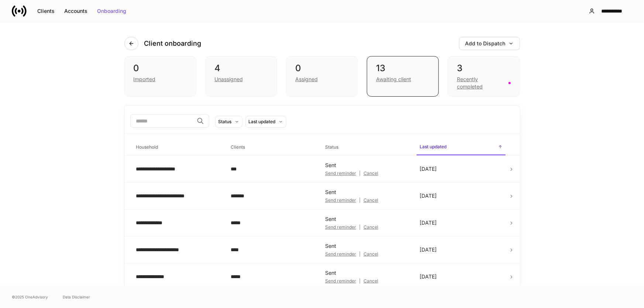 This screenshot has height=308, width=644. Describe the element at coordinates (489, 44) in the screenshot. I see `div: Add to Dispatch` at that location.